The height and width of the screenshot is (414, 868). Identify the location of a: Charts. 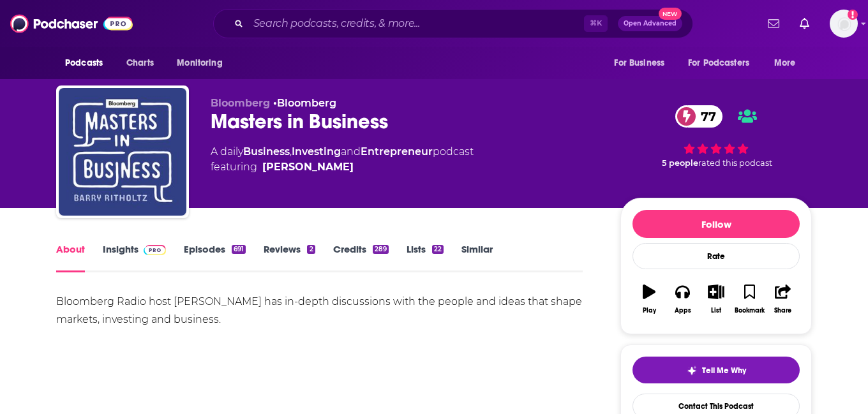
(140, 63).